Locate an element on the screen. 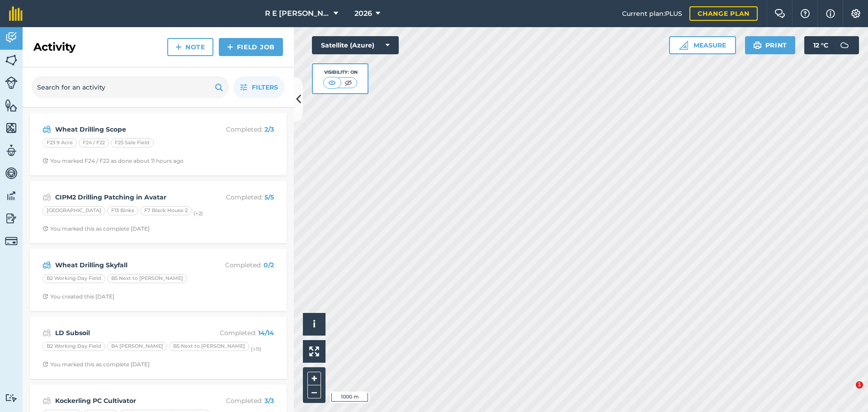 The width and height of the screenshot is (868, 412). a: Field Job is located at coordinates (251, 47).